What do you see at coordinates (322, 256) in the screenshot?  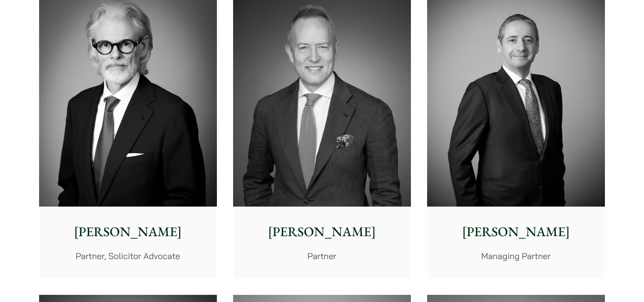 I see `p: Partner` at bounding box center [322, 256].